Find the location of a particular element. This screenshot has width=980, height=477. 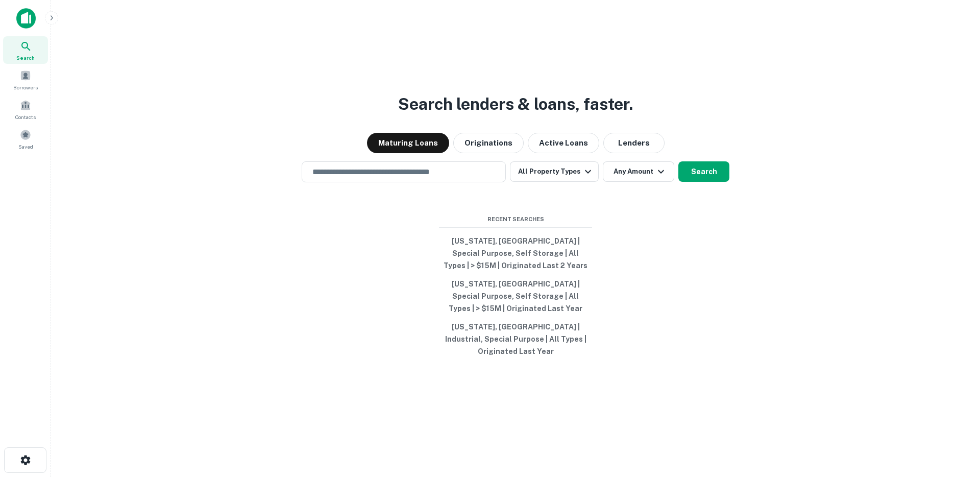

h3: Search lenders & loans, faster. is located at coordinates (516, 104).